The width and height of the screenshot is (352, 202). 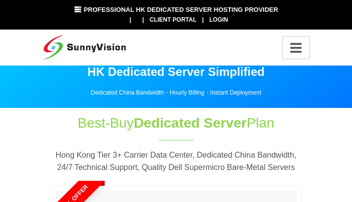 What do you see at coordinates (219, 20) in the screenshot?
I see `a: Login` at bounding box center [219, 20].